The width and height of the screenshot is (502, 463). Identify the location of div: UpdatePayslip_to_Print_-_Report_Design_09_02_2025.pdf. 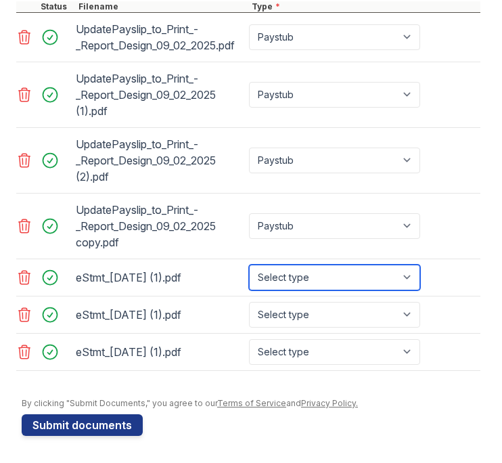
(160, 37).